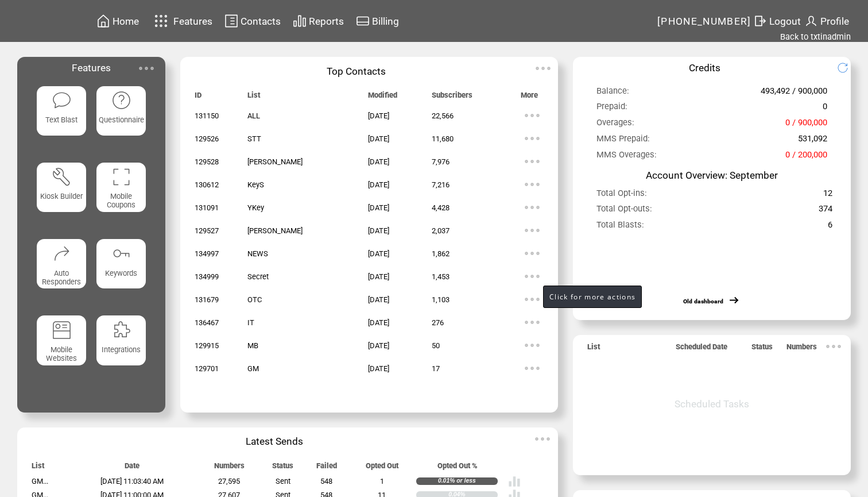 The image size is (868, 497). Describe the element at coordinates (457, 468) in the screenshot. I see `span: Opted Out %` at that location.